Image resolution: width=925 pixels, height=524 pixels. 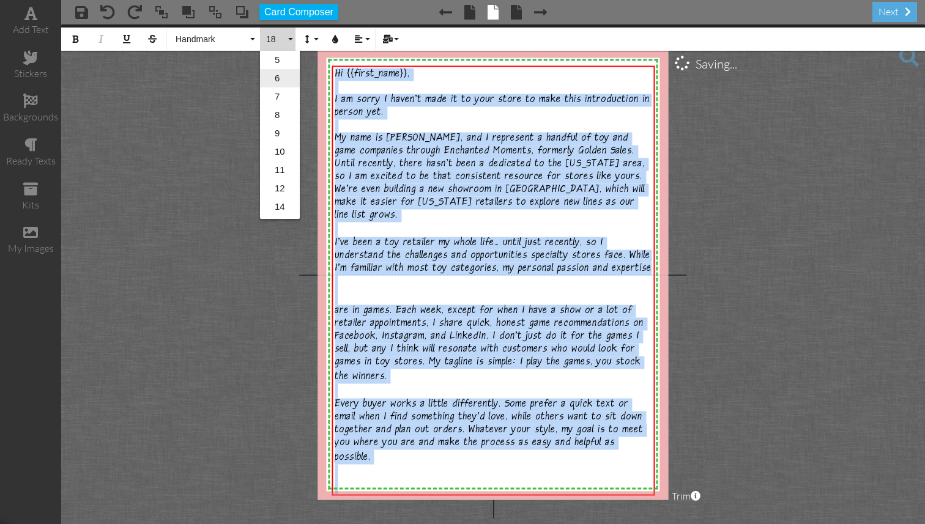 I want to click on span: I've been a toy retailer my whole life... until just recently, so I understand the challenges and..., so click(x=493, y=256).